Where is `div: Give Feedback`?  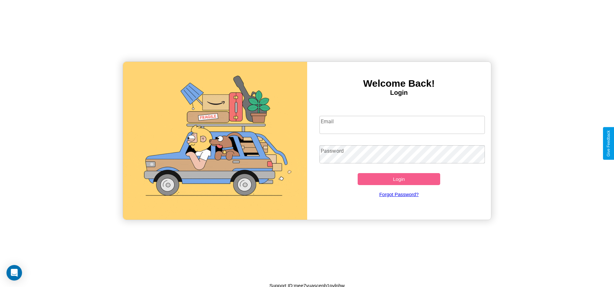
div: Give Feedback is located at coordinates (608, 143).